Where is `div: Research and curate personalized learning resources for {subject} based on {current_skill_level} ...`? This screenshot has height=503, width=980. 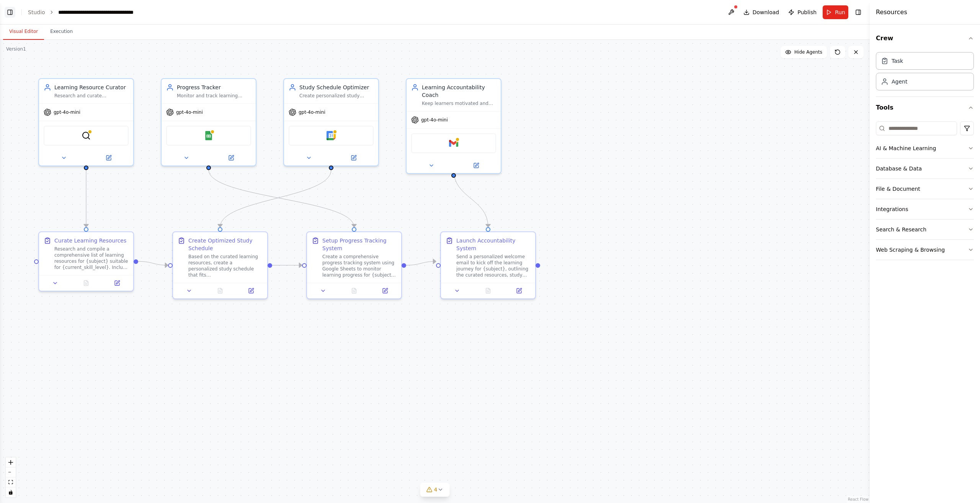
div: Research and curate personalized learning resources for {subject} based on {current_skill_level} ... is located at coordinates (92, 95).